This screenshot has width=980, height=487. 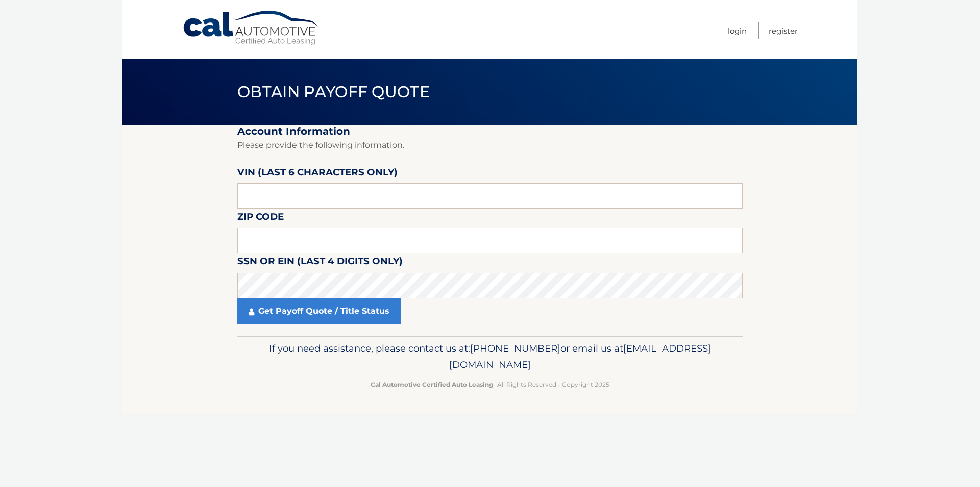 I want to click on span: Obtain Payoff Quote, so click(x=333, y=92).